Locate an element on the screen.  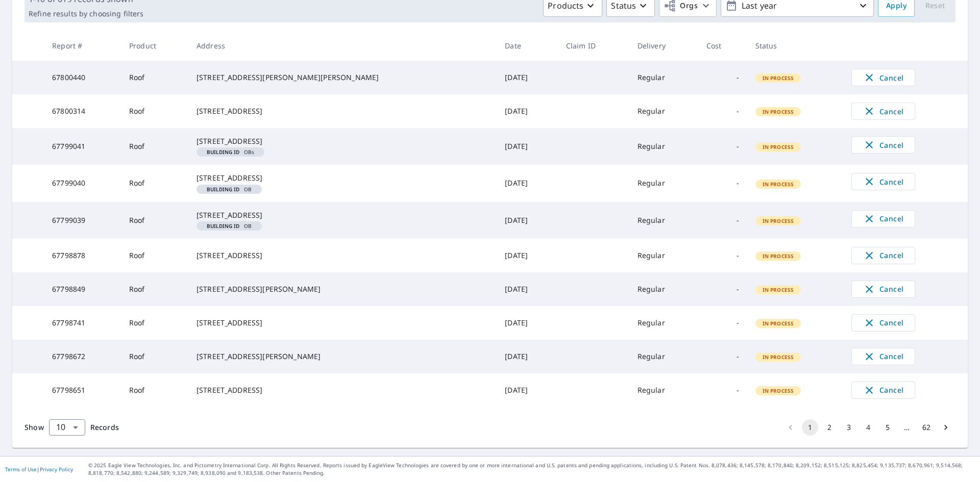
th: Claim ID is located at coordinates (594, 46).